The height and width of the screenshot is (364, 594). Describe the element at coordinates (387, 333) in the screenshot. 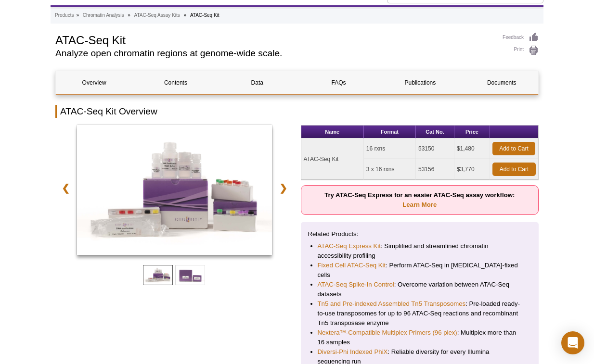

I see `a: Nextera™-Compatible Multiplex Primers (96 plex)` at that location.